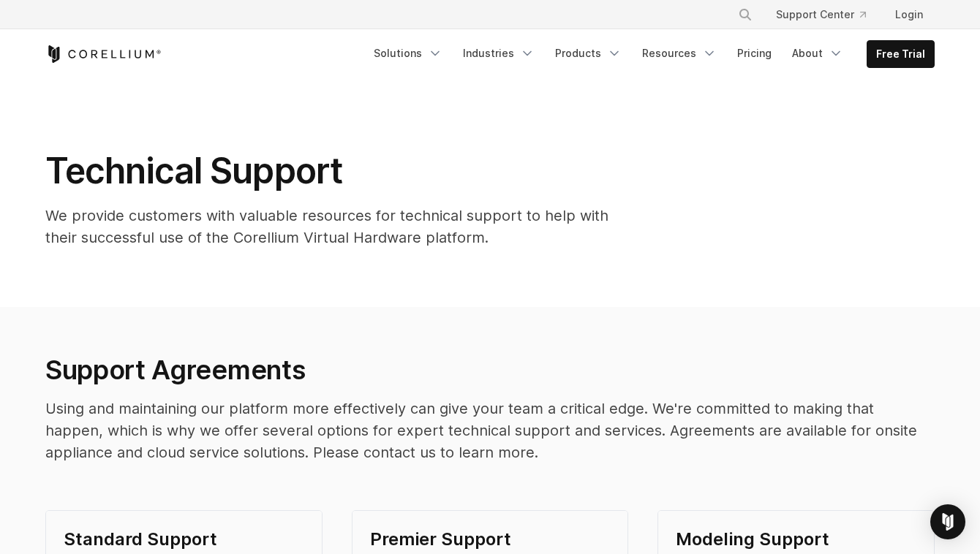 The width and height of the screenshot is (980, 554). Describe the element at coordinates (337, 171) in the screenshot. I see `h1: Technical Support` at that location.